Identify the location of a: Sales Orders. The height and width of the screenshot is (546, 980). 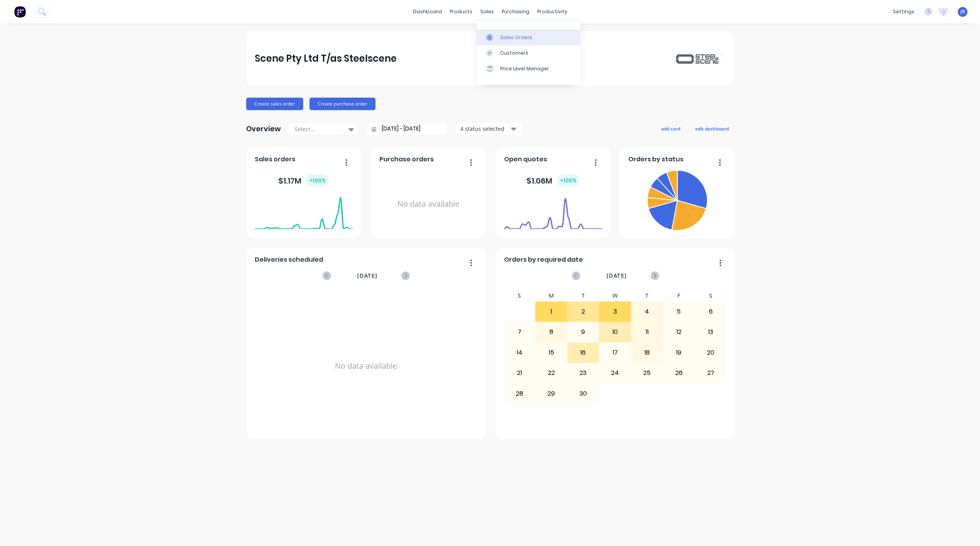
(528, 37).